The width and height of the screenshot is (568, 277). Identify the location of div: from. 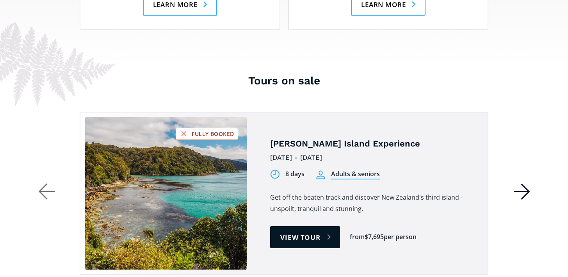
(357, 237).